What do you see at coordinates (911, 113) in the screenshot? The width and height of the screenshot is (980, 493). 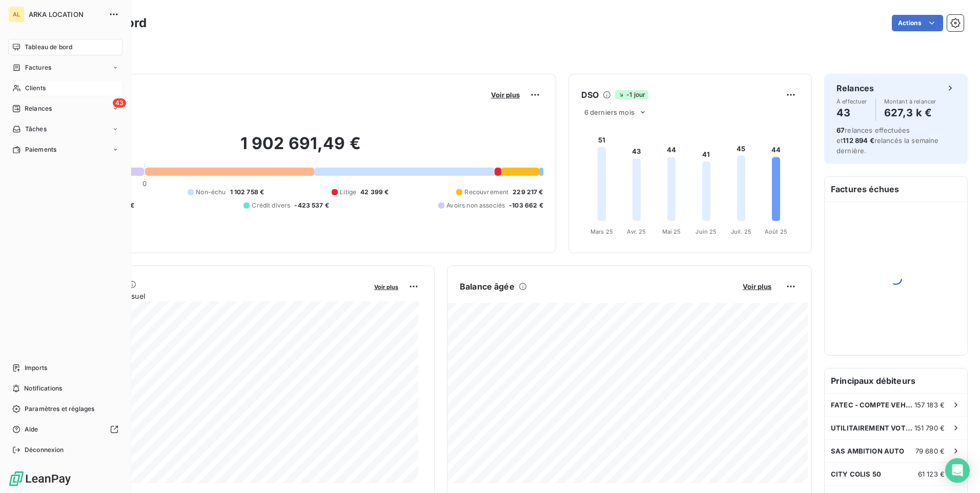 I see `h4: 627,3 k €` at bounding box center [911, 113].